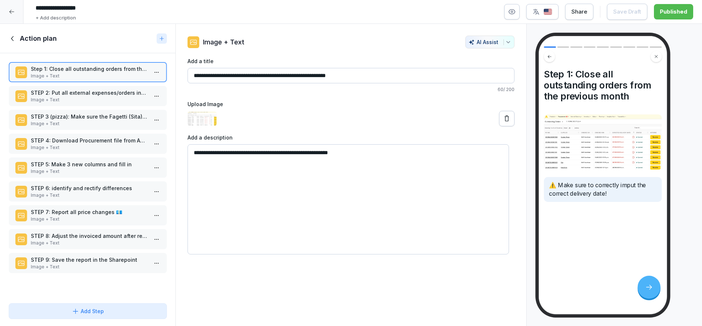  Describe the element at coordinates (89, 212) in the screenshot. I see `p: STEP 7: Report all price changes 💶` at that location.